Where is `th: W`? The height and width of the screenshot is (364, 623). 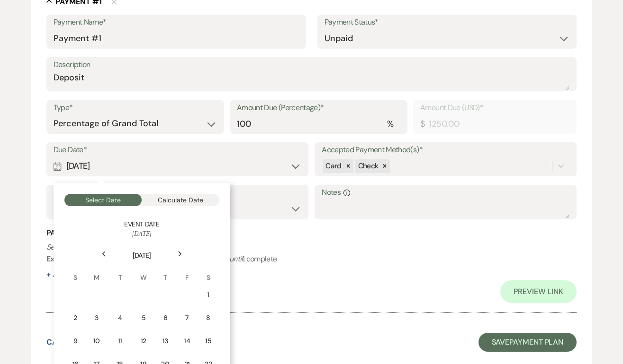 th: W is located at coordinates (143, 272).